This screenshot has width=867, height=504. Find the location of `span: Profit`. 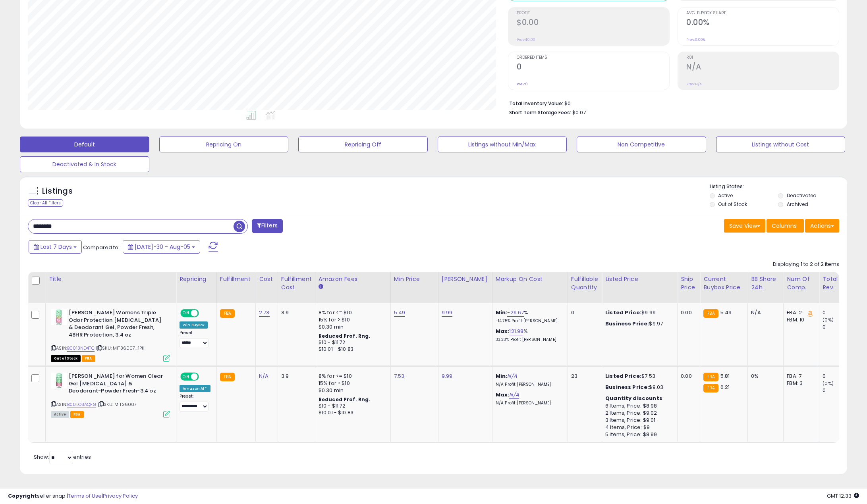

span: Profit is located at coordinates (593, 13).